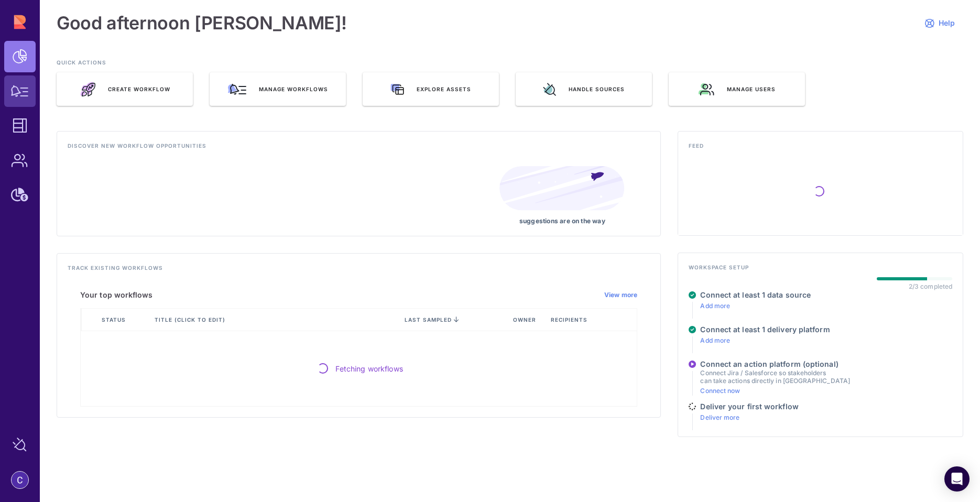 This screenshot has height=502, width=980. What do you see at coordinates (293, 89) in the screenshot?
I see `span: Manage workflows` at bounding box center [293, 89].